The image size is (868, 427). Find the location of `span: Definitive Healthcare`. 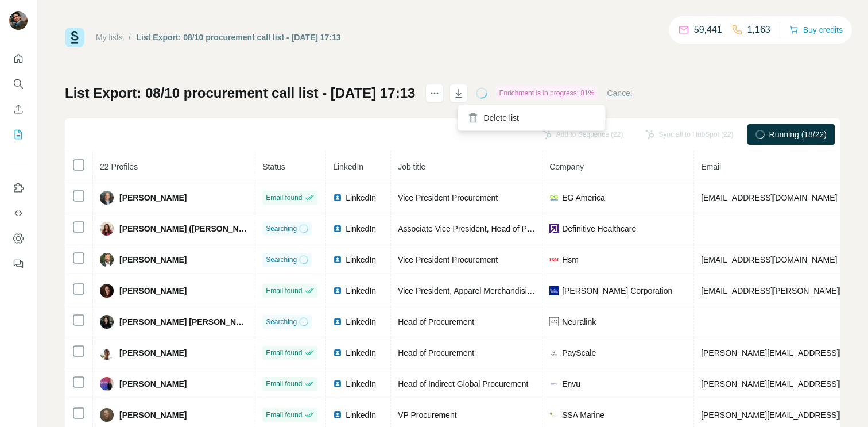

span: Definitive Healthcare is located at coordinates (598, 229).